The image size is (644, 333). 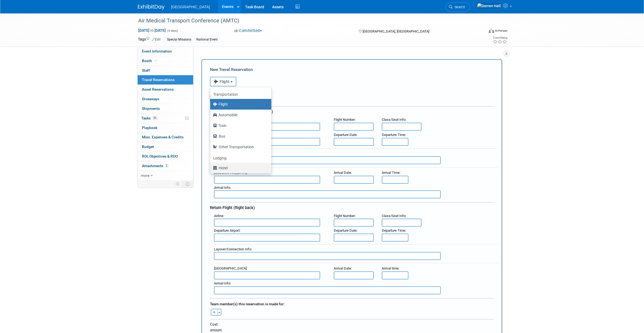 What do you see at coordinates (239, 104) in the screenshot?
I see `label: Flight` at bounding box center [239, 104].